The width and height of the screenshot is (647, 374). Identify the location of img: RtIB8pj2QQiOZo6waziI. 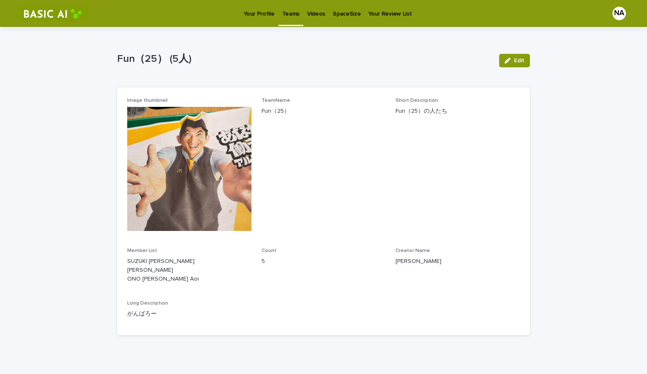
(53, 13).